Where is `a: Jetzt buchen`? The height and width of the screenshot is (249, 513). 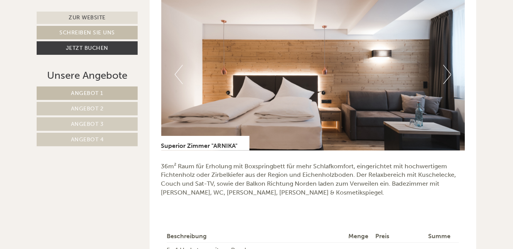
a: Jetzt buchen is located at coordinates (87, 48).